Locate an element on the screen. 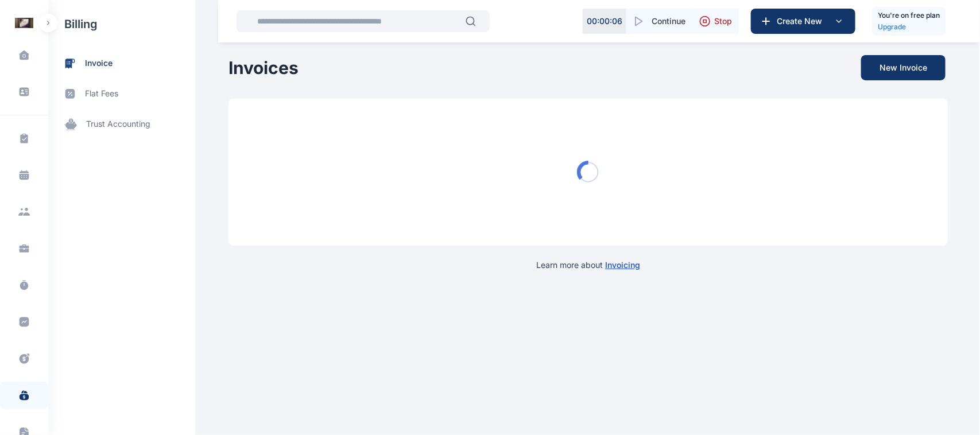  a: Upgrade is located at coordinates (909, 27).